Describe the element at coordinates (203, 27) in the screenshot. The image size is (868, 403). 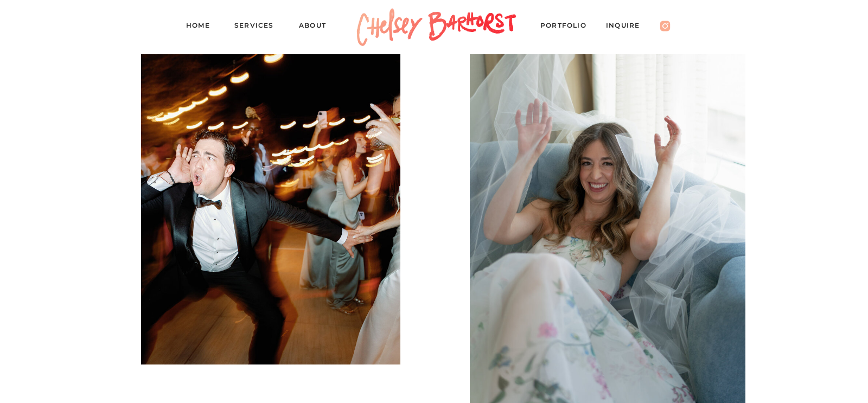
I see `nav: Home` at that location.